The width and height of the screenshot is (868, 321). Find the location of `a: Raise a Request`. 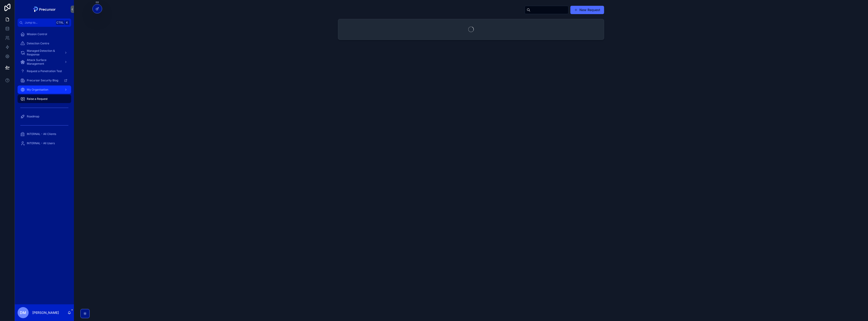

a: Raise a Request is located at coordinates (45, 99).